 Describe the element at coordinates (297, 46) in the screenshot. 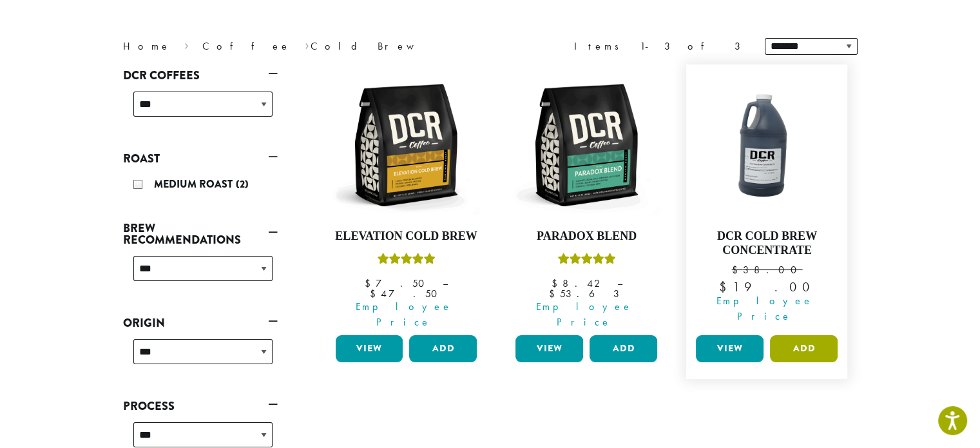

I see `nav: Breadcrumb` at that location.